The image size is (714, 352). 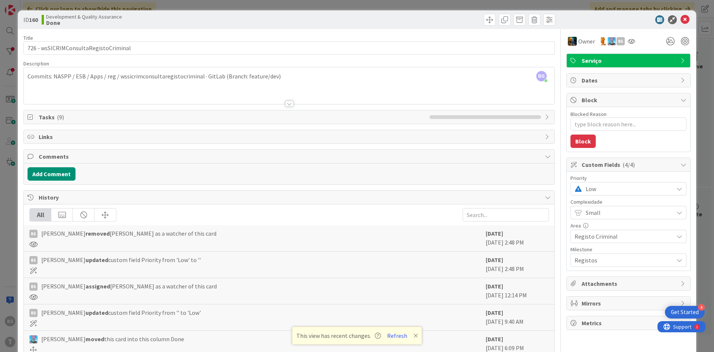 I want to click on label: Blocked Reason, so click(x=588, y=114).